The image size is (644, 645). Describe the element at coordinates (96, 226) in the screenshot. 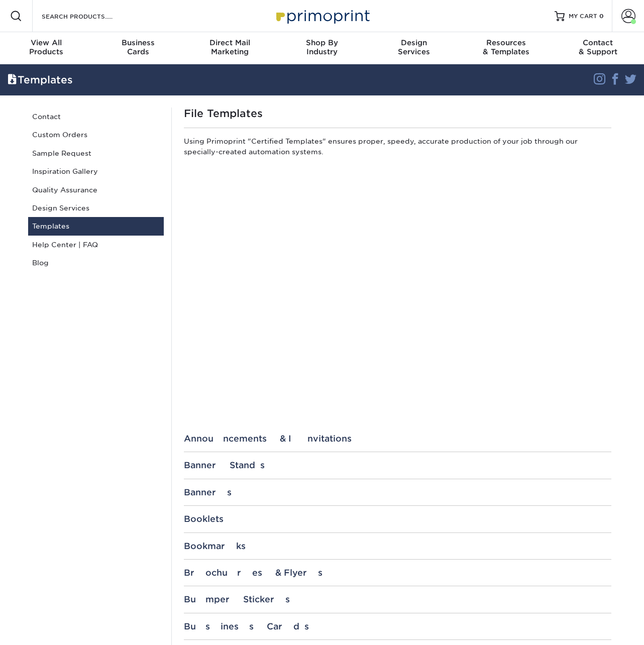

I see `a: Templates` at that location.